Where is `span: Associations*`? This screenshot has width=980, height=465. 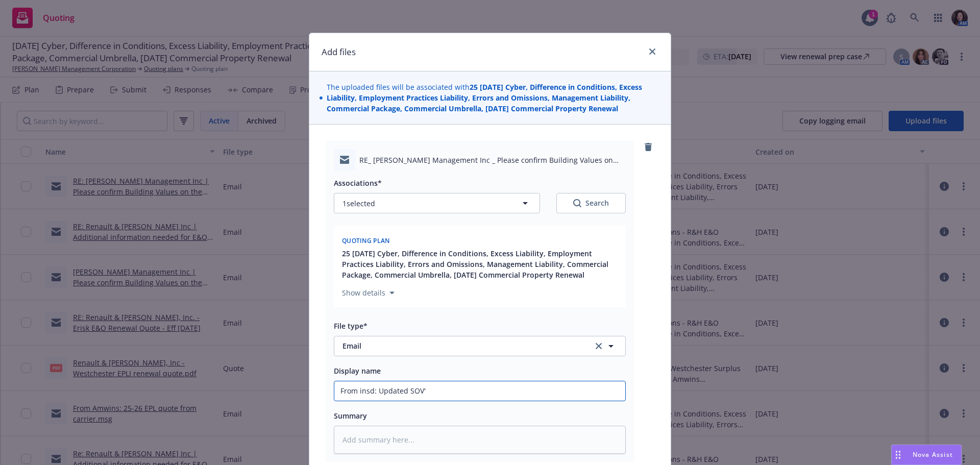
span: Associations* is located at coordinates (358, 183).